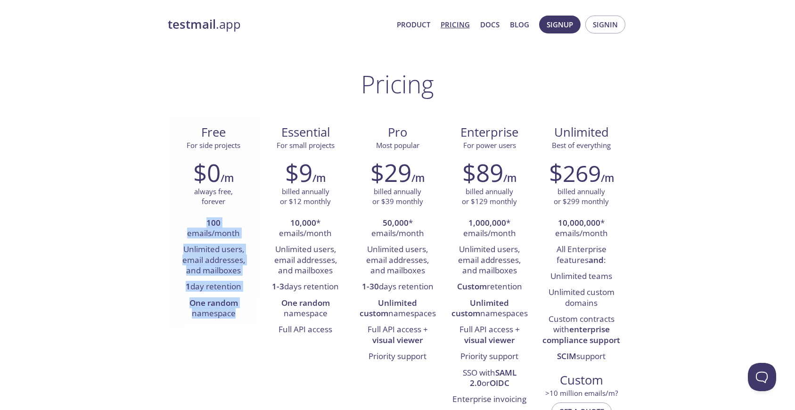  Describe the element at coordinates (213, 196) in the screenshot. I see `p: always free, forever` at that location.